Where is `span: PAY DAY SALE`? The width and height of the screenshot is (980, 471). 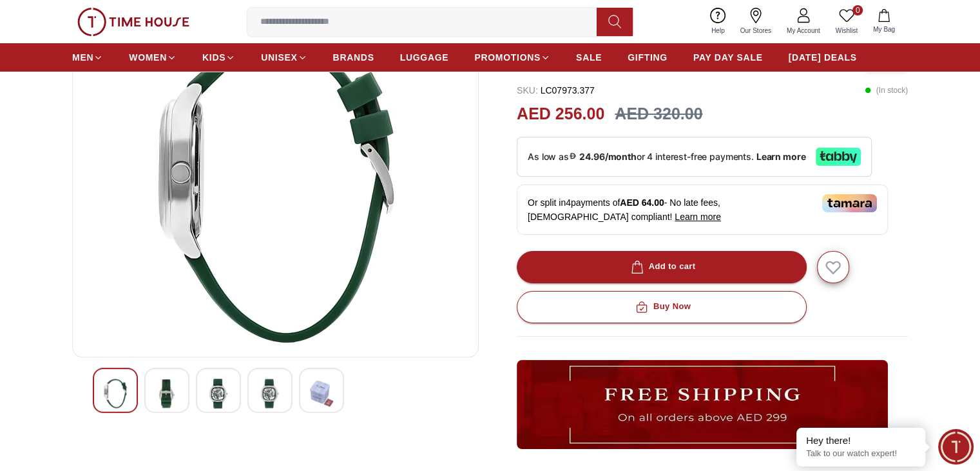
span: PAY DAY SALE is located at coordinates (728, 57).